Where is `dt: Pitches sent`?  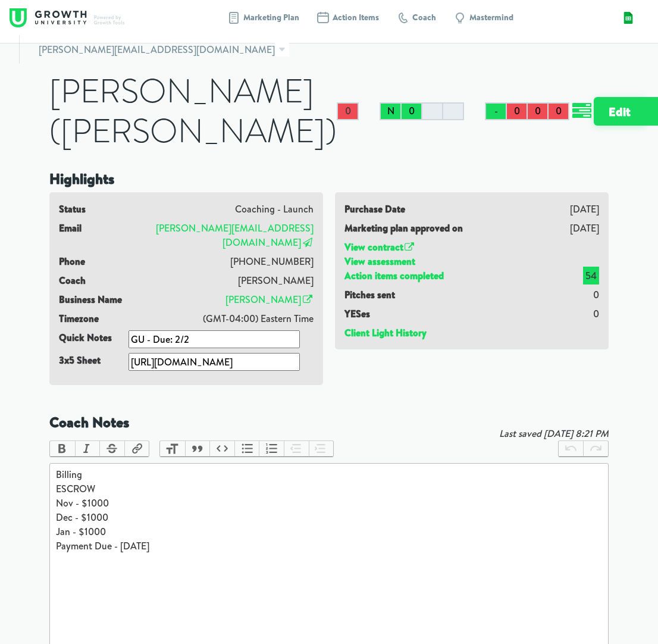
dt: Pitches sent is located at coordinates (408, 297).